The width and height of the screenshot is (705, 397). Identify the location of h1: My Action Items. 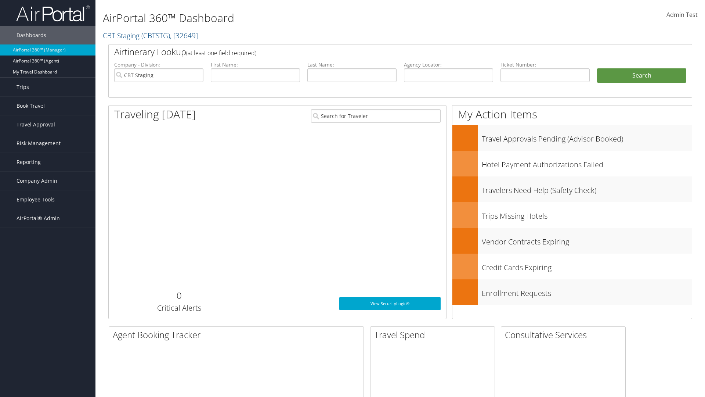
(572, 114).